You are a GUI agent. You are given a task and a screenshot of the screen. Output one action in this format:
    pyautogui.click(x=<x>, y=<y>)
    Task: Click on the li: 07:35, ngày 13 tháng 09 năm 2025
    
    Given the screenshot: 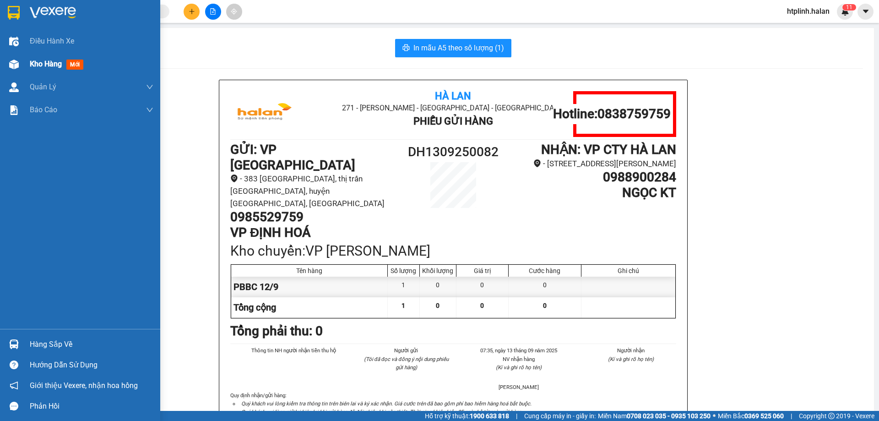 What is the action you would take?
    pyautogui.click(x=519, y=350)
    